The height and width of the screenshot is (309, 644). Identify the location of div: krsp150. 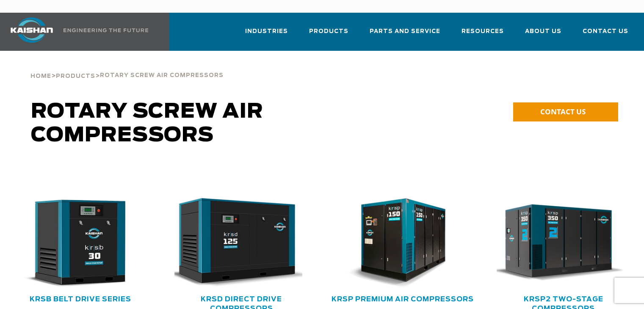
(402, 243).